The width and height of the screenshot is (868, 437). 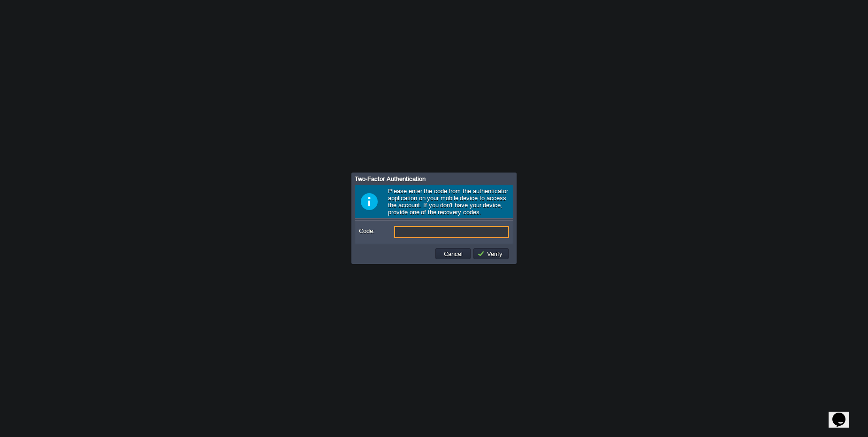 I want to click on span: Two-Factor Authentication, so click(x=390, y=179).